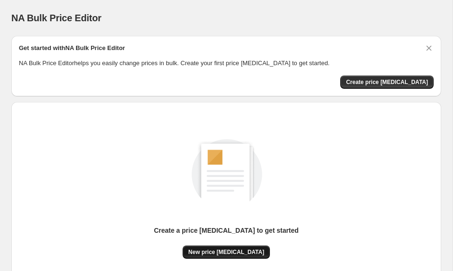 This screenshot has width=453, height=271. I want to click on span: NA Bulk Price Editor, so click(56, 18).